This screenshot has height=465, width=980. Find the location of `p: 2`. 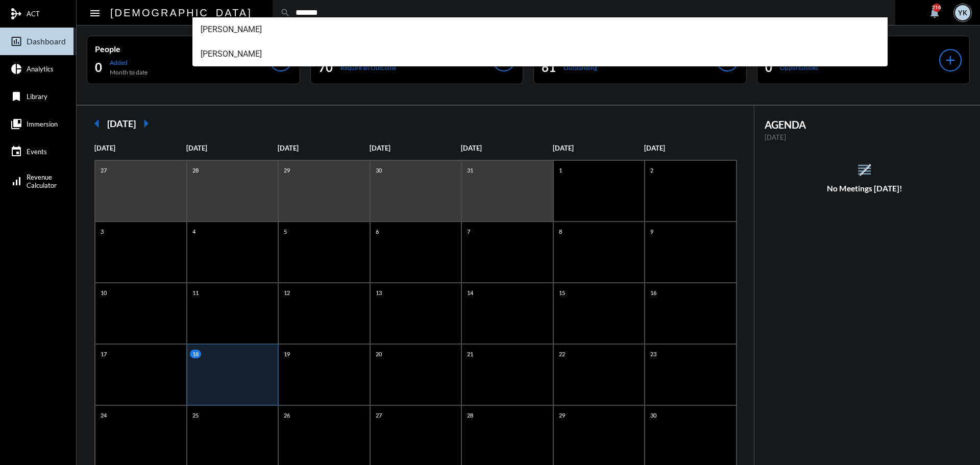

p: 2 is located at coordinates (651, 170).